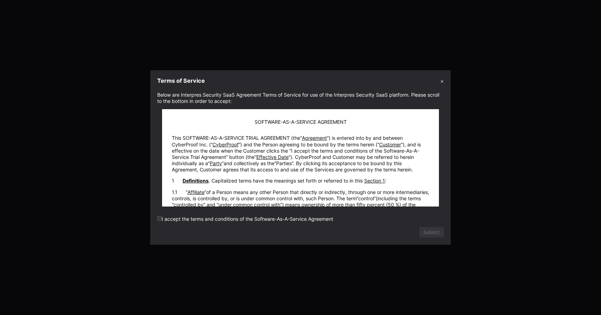  Describe the element at coordinates (272, 157) in the screenshot. I see `span: Effective Date` at that location.